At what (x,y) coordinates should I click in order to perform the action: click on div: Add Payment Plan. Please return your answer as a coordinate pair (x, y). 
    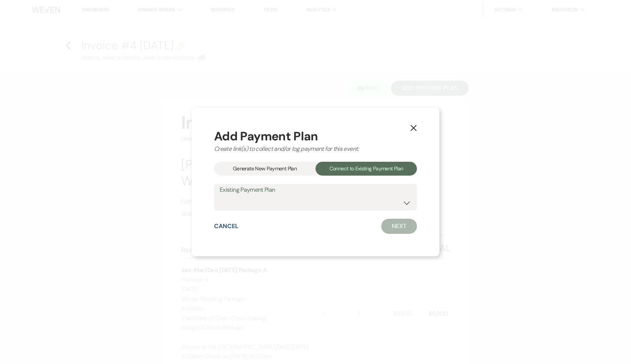
    Looking at the image, I should click on (316, 136).